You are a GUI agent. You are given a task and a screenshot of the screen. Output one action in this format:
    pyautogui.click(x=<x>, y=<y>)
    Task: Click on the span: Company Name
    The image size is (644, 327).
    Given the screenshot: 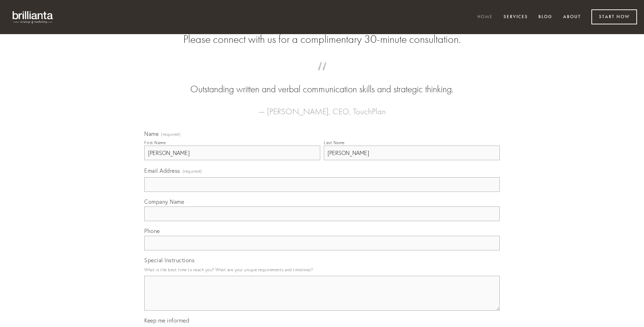 What is the action you would take?
    pyautogui.click(x=164, y=202)
    